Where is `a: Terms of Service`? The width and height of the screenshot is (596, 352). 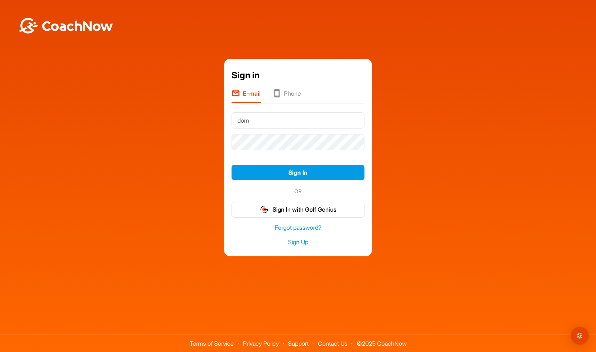 a: Terms of Service is located at coordinates (212, 344).